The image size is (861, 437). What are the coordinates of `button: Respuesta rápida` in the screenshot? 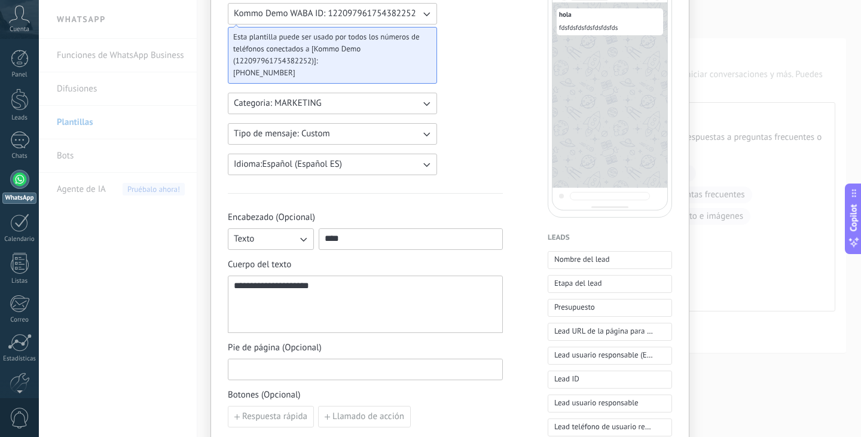 It's located at (271, 417).